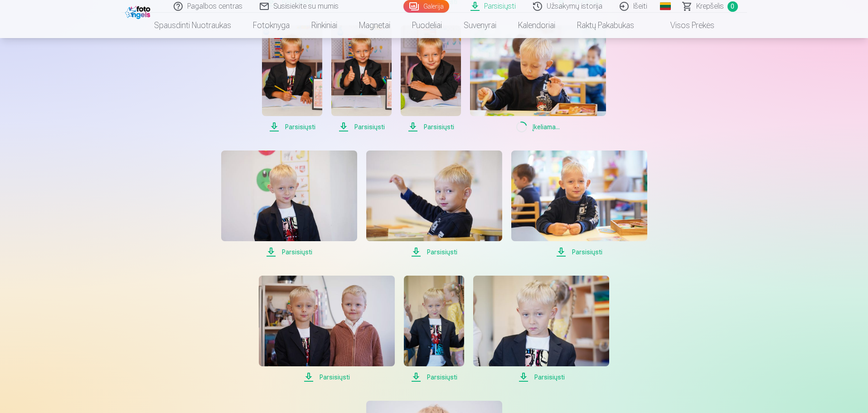 The width and height of the screenshot is (868, 413). I want to click on span: Įkeliama ..., so click(538, 127).